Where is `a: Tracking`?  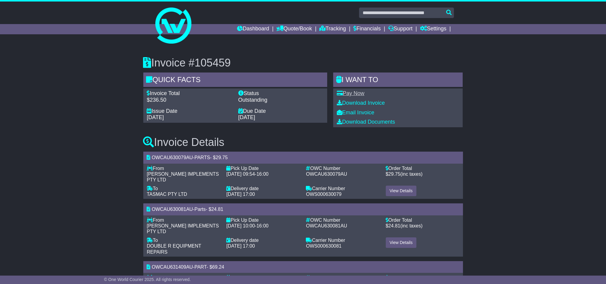 a: Tracking is located at coordinates (333, 29).